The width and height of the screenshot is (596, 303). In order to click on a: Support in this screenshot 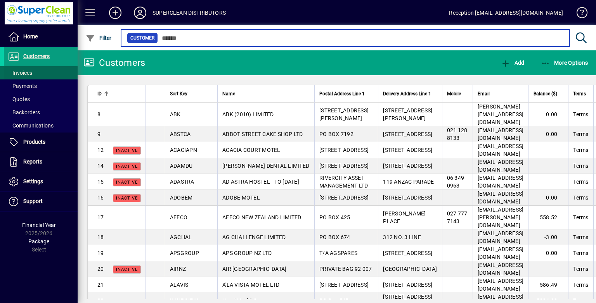, I will do `click(41, 202)`.